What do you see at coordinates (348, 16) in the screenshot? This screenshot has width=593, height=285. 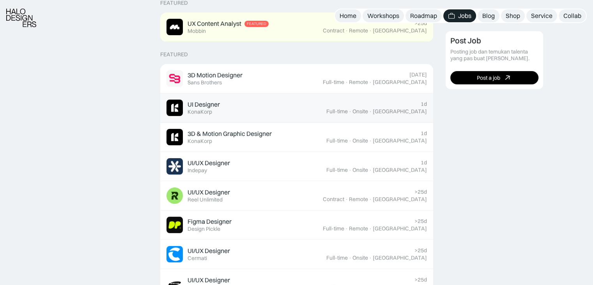 I see `a: Home` at bounding box center [348, 16].